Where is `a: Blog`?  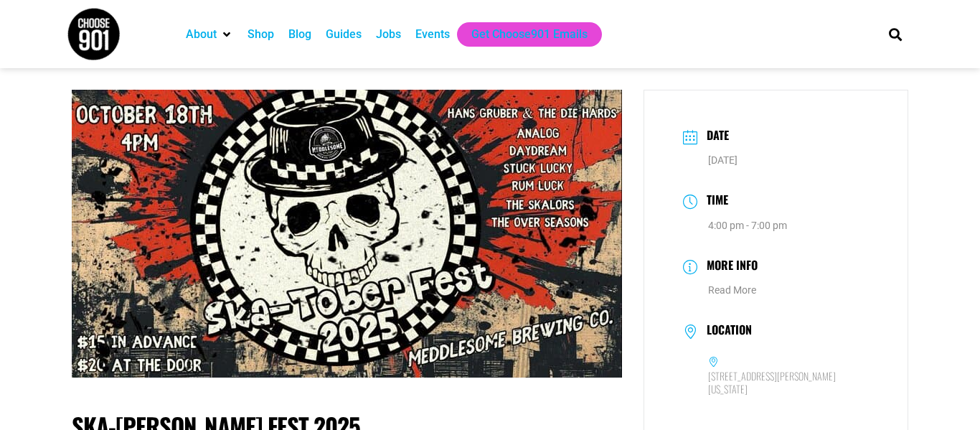 a: Blog is located at coordinates (300, 35).